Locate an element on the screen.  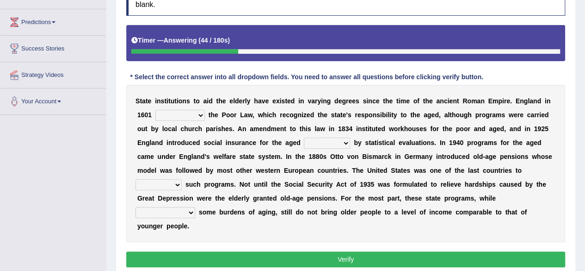
b: P is located at coordinates (223, 115).